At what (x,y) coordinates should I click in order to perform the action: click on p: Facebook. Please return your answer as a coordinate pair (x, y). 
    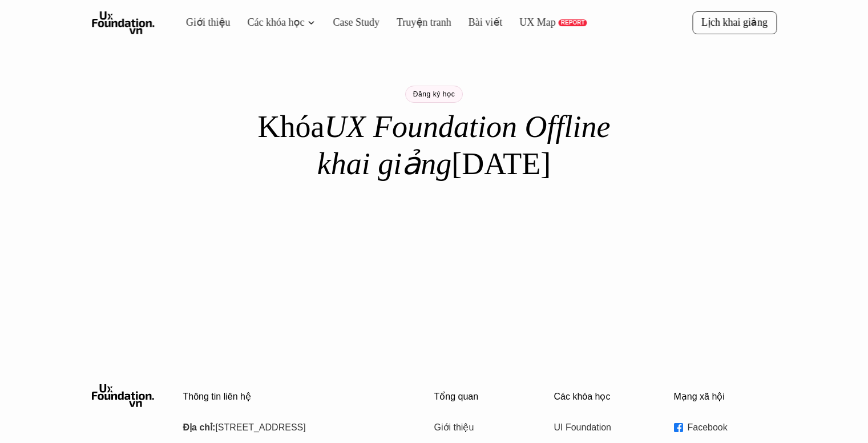
    Looking at the image, I should click on (732, 428).